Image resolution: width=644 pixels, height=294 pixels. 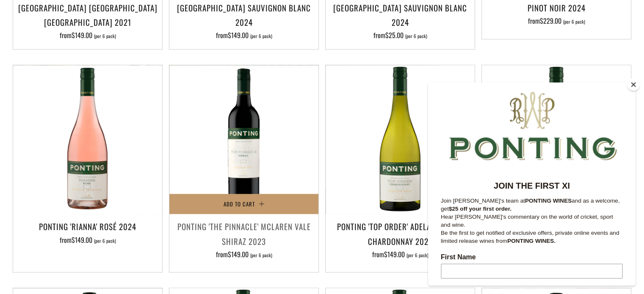 I want to click on input: Subscribe, so click(x=104, y=285).